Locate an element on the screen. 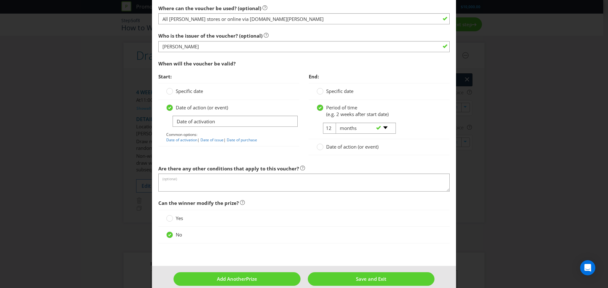 The image size is (608, 288). button: Save and Exit is located at coordinates (371, 279).